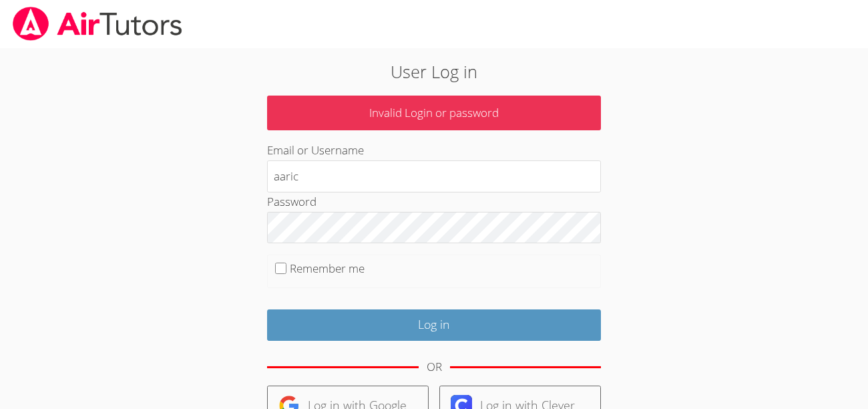 The height and width of the screenshot is (409, 868). Describe the element at coordinates (327, 268) in the screenshot. I see `label: Remember me` at that location.